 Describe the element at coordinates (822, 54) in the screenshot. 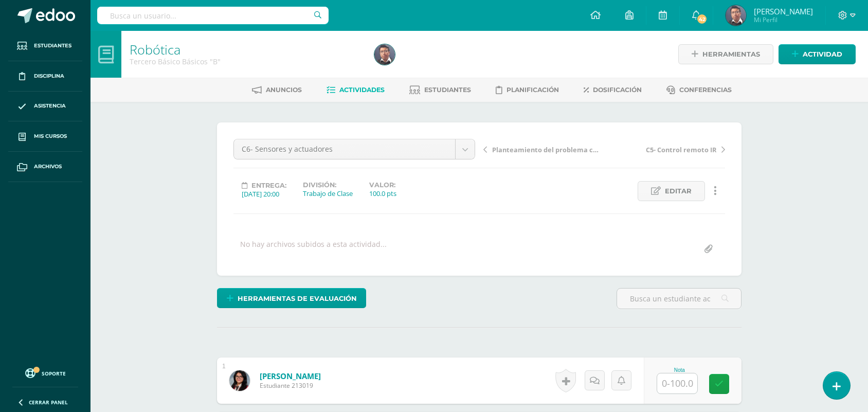

I see `span: Actividad` at that location.